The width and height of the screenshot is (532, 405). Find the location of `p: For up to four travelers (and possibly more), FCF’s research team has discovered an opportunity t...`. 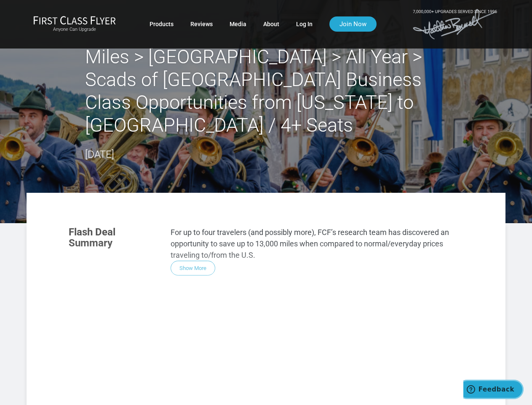

p: For up to four travelers (and possibly more), FCF’s research team has discovered an opportunity t... is located at coordinates (317, 243).